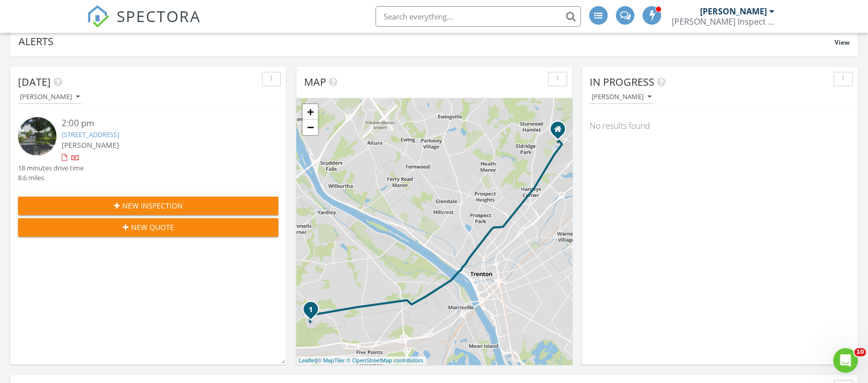 This screenshot has width=868, height=383. Describe the element at coordinates (98, 17) in the screenshot. I see `img: The Best Home Inspection Software - Spectora` at that location.